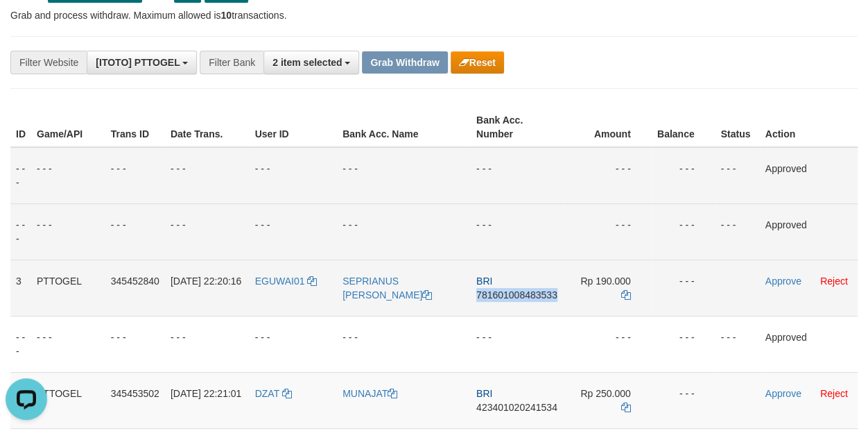 Image resolution: width=868 pixels, height=431 pixels. I want to click on a: Copy 250000 to clipboard, so click(626, 408).